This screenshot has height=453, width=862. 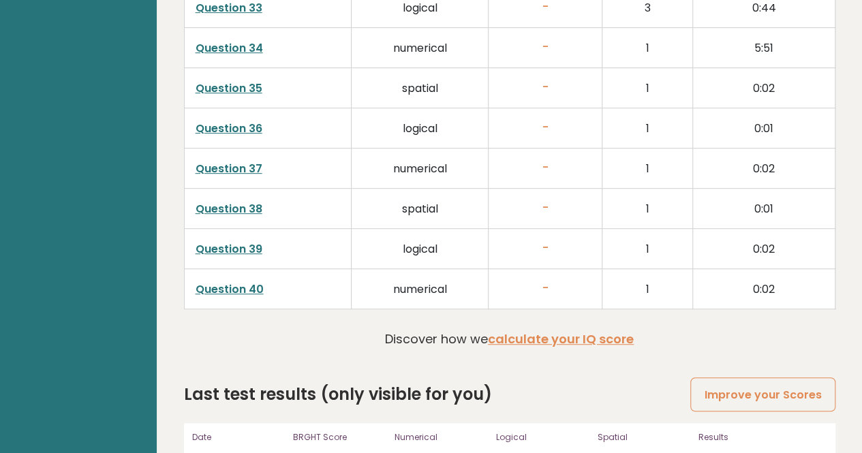 What do you see at coordinates (762, 437) in the screenshot?
I see `p: Results` at bounding box center [762, 437].